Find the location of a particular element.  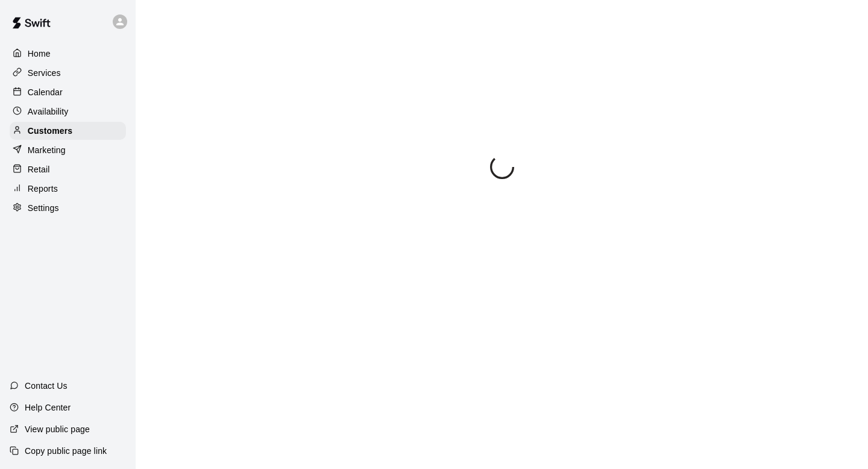

div: Home is located at coordinates (67, 54).